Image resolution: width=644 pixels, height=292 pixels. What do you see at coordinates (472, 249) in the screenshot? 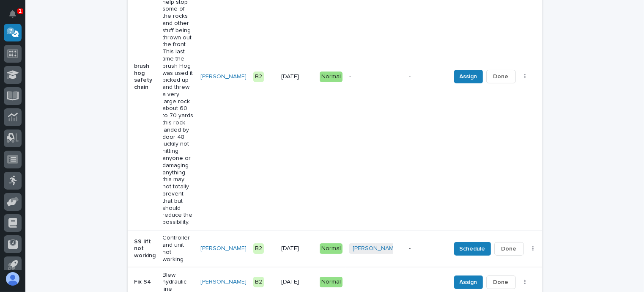
I see `span: Schedule` at bounding box center [472, 249].